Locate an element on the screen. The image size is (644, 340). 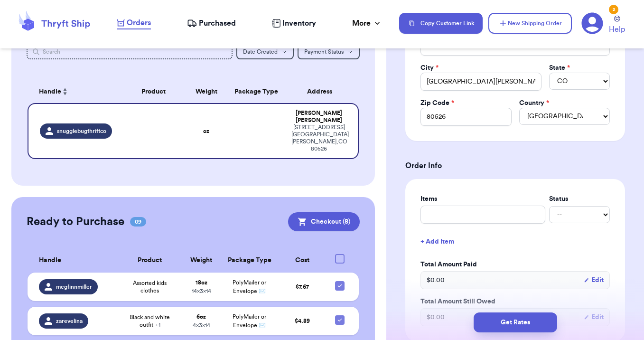
label: State is located at coordinates (560, 68).